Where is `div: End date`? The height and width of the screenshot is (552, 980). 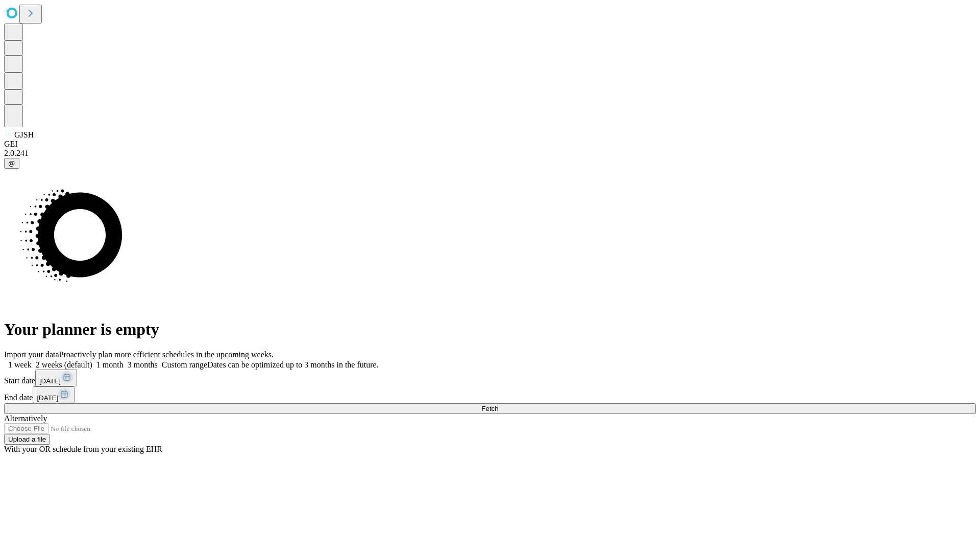 div: End date is located at coordinates (490, 395).